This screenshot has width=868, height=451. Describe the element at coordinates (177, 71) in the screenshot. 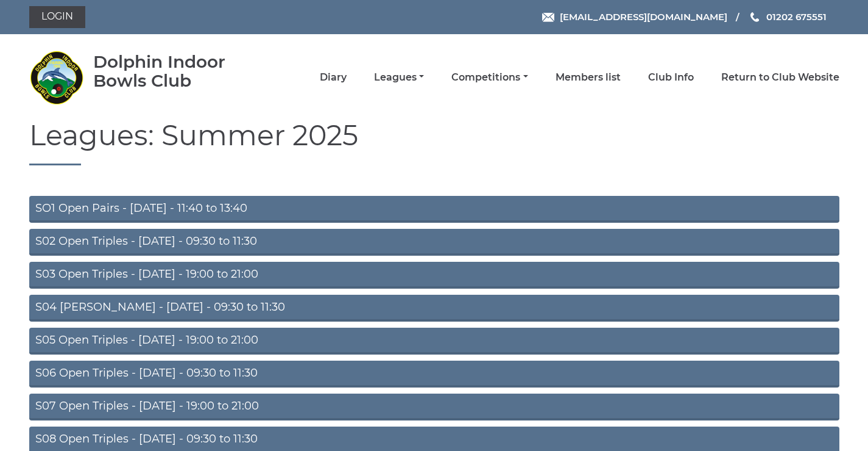

I see `div: Dolphin Indoor Bowls Club` at that location.